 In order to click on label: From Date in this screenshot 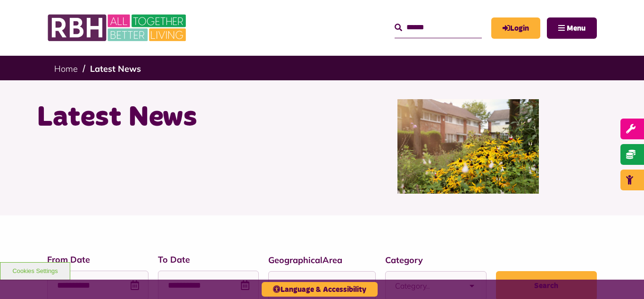, I will do `click(98, 259)`.